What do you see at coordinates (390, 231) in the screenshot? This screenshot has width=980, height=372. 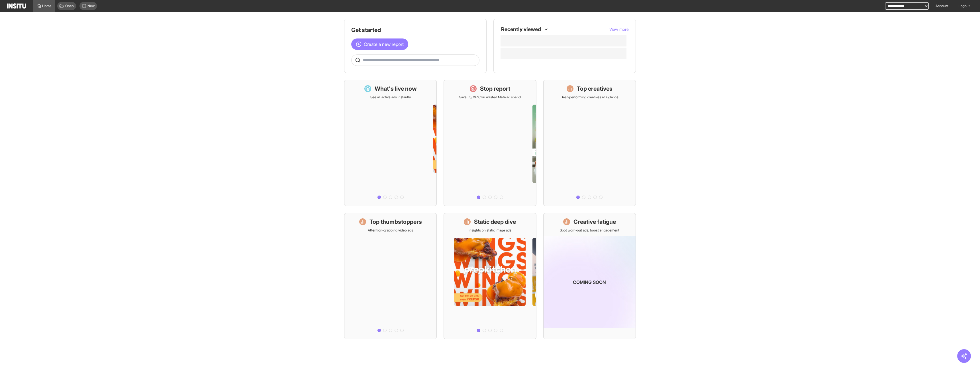 I see `p: Attention-grabbing video ads` at bounding box center [390, 231].